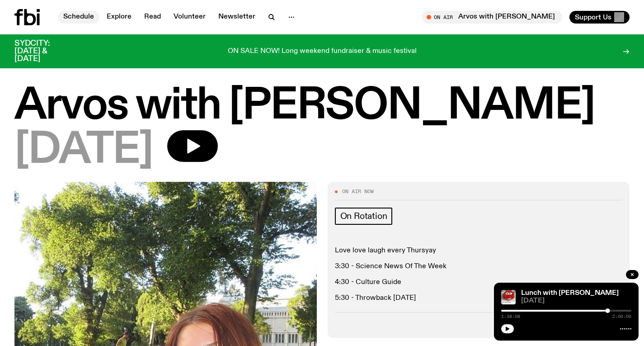 This screenshot has width=644, height=346. Describe the element at coordinates (478, 282) in the screenshot. I see `p: 4:30 - Culture Guide` at that location.